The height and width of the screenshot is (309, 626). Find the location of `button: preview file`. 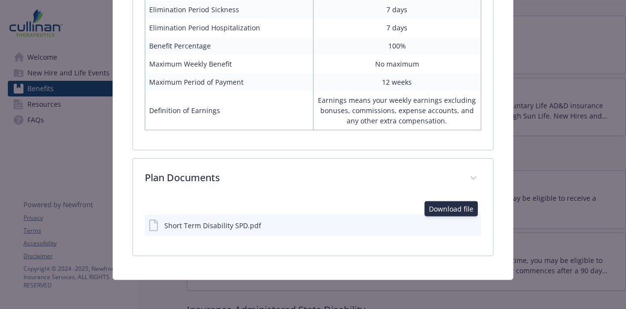

button: preview file is located at coordinates (473, 225).